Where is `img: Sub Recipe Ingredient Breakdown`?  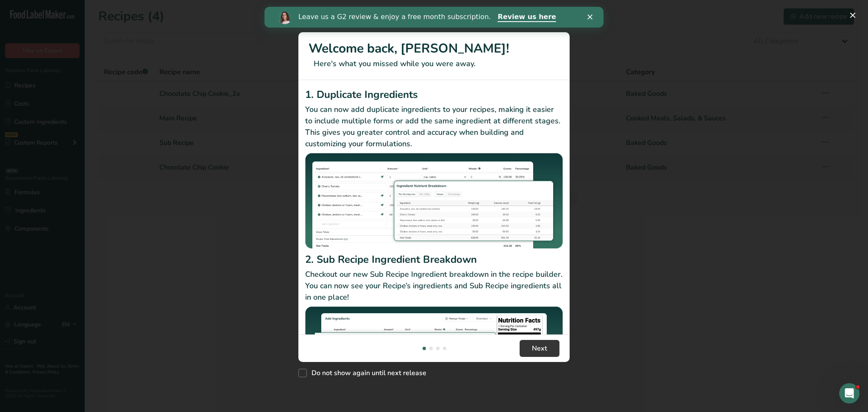
img: Sub Recipe Ingredient Breakdown is located at coordinates (434, 354).